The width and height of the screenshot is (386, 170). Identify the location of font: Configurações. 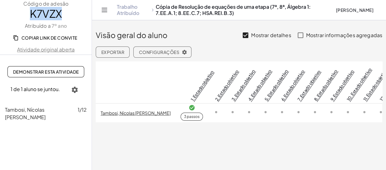
(159, 52).